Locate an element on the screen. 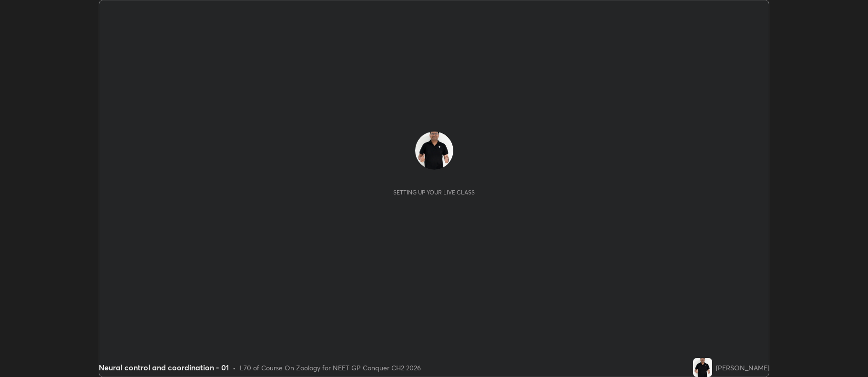 The width and height of the screenshot is (868, 377). div: Neural control and coordination - 01 is located at coordinates (164, 368).